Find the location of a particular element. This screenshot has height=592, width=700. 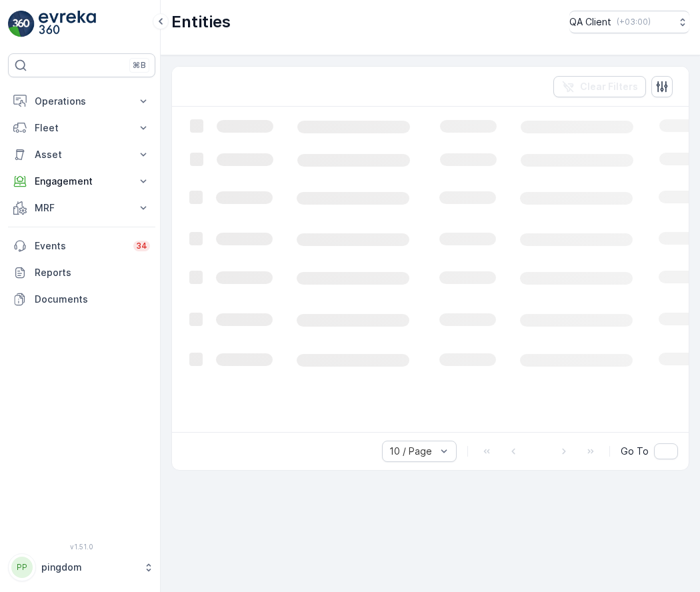

button: Clear Filters is located at coordinates (599, 87).